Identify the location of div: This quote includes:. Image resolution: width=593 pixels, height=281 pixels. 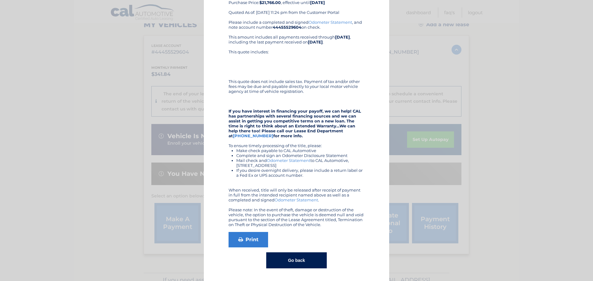
(296, 62).